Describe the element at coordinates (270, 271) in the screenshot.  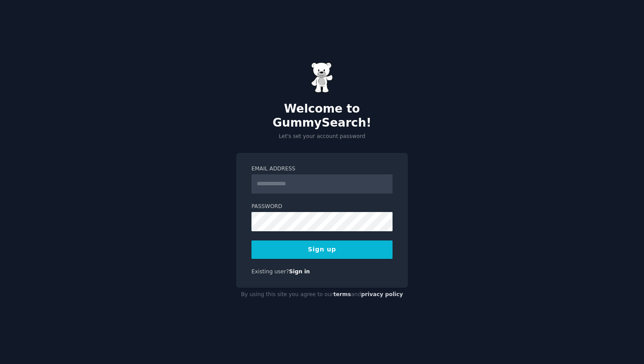
I see `span: Existing user?` at that location.